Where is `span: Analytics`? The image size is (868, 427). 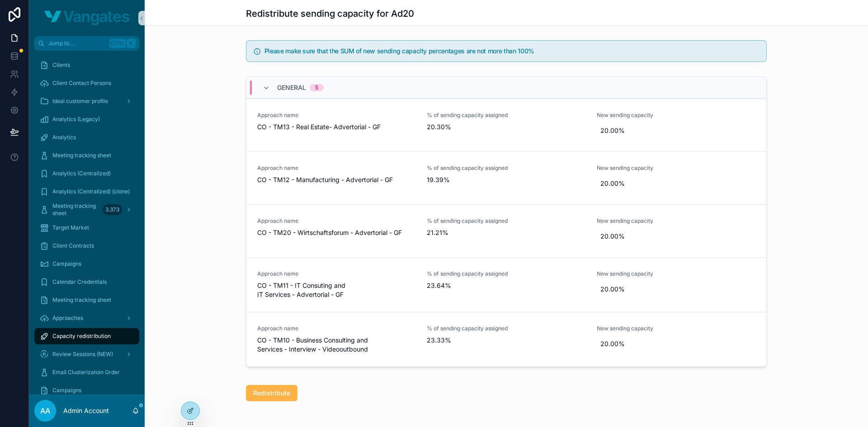
span: Analytics is located at coordinates (64, 137).